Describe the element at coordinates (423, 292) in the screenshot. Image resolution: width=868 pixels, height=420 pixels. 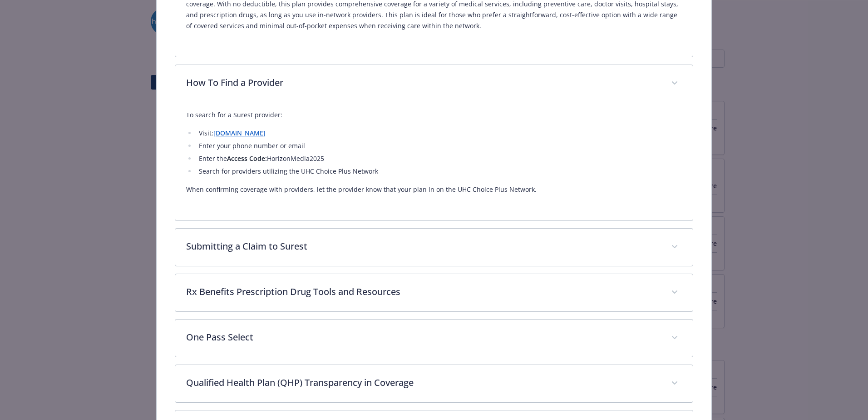
I see `p: Rx Benefits Prescription Drug Tools and Resources` at that location.